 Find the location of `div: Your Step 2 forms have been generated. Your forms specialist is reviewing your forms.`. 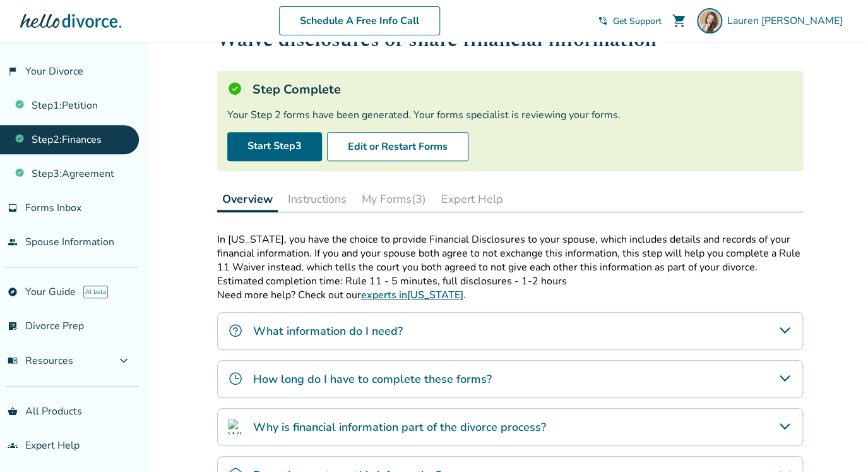

div: Your Step 2 forms have been generated. Your forms specialist is reviewing your forms. is located at coordinates (510, 115).